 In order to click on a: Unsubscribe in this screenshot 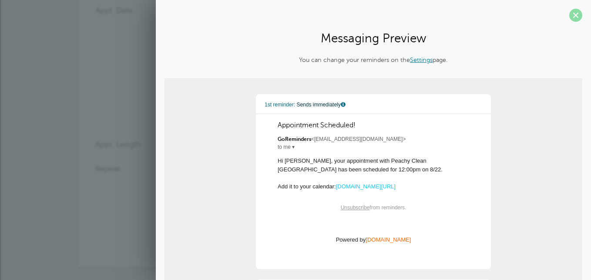, I will do `click(355, 207)`.